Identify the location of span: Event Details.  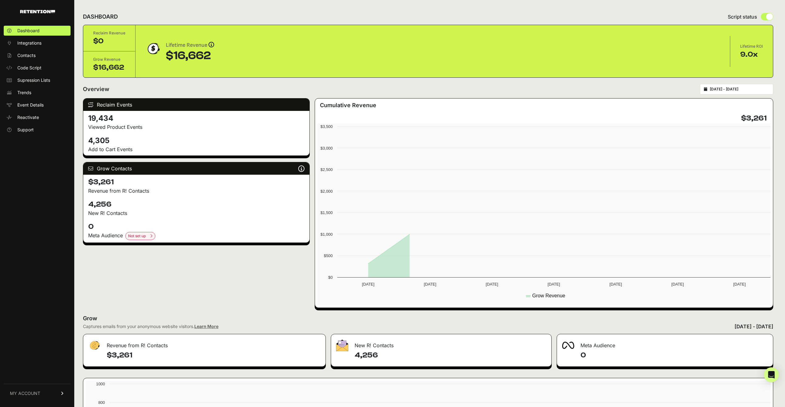
(30, 105).